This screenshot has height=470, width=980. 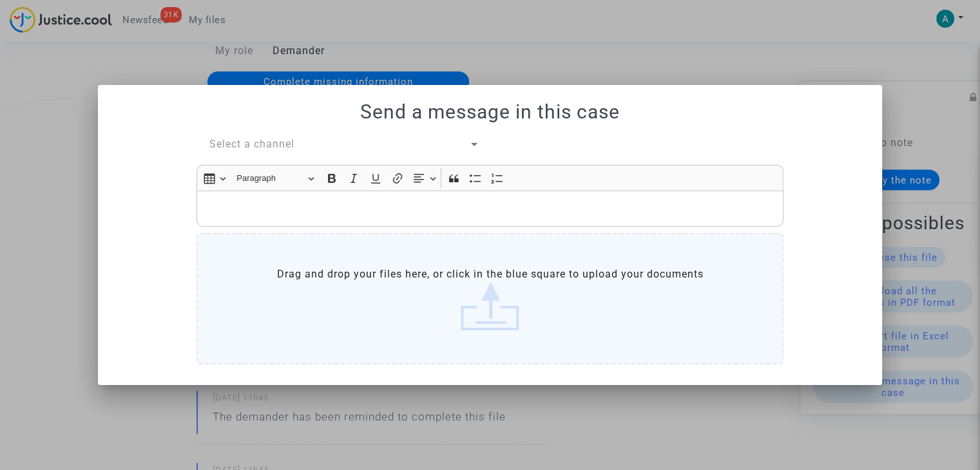 I want to click on span: Paragraph, so click(x=270, y=178).